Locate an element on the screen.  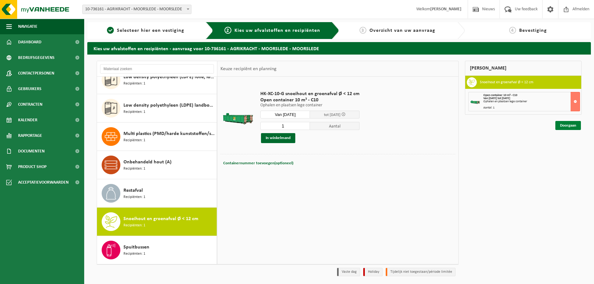
span: Bevestiging is located at coordinates (533, 31).